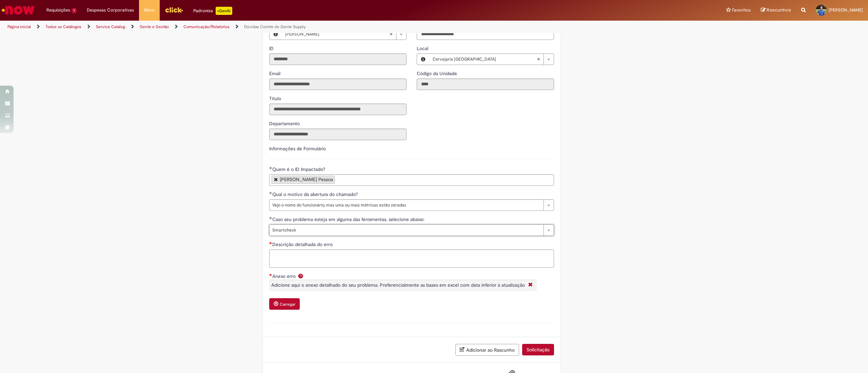 The width and height of the screenshot is (868, 373). What do you see at coordinates (149, 10) in the screenshot?
I see `span: More` at bounding box center [149, 10].